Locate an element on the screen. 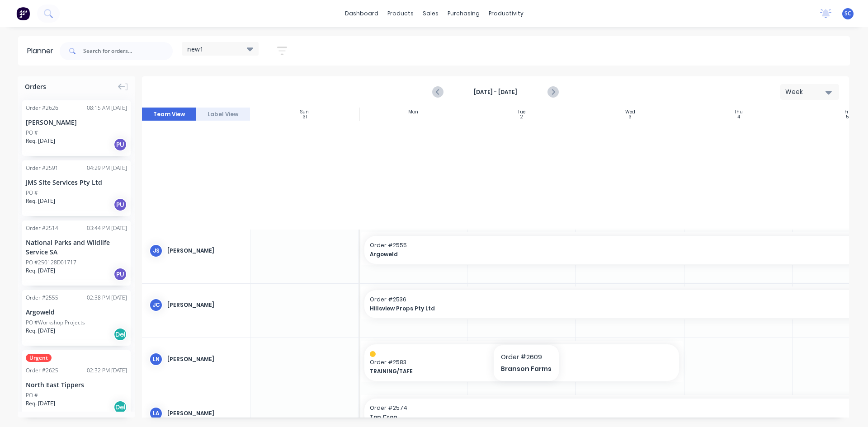  div: Order # 2626 is located at coordinates (42, 108).